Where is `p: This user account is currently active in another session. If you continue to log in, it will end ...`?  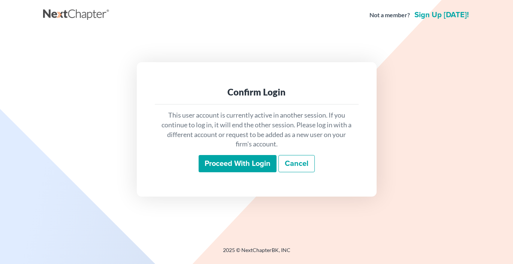
p: This user account is currently active in another session. If you continue to log in, it will end ... is located at coordinates (257, 130).